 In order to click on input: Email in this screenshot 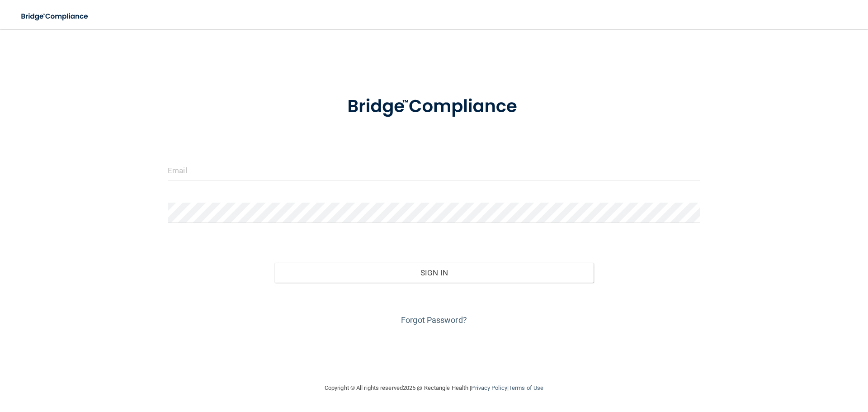, I will do `click(434, 170)`.